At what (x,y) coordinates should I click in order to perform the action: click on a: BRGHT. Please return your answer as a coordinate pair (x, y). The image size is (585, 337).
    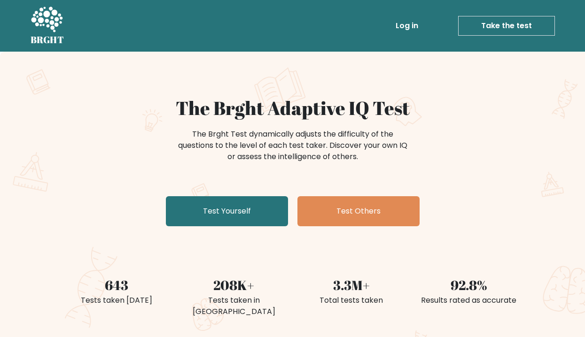
    Looking at the image, I should click on (47, 26).